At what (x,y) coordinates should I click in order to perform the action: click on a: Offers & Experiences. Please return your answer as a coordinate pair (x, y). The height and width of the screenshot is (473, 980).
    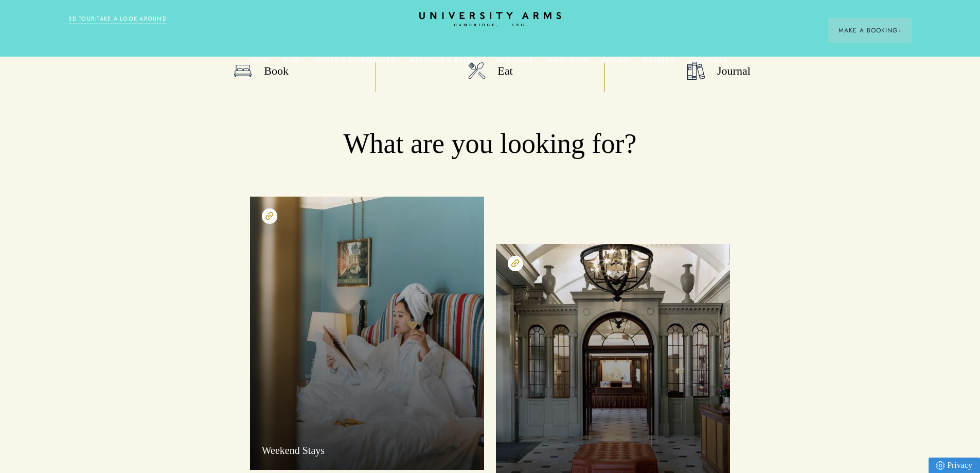
    Looking at the image, I should click on (354, 64).